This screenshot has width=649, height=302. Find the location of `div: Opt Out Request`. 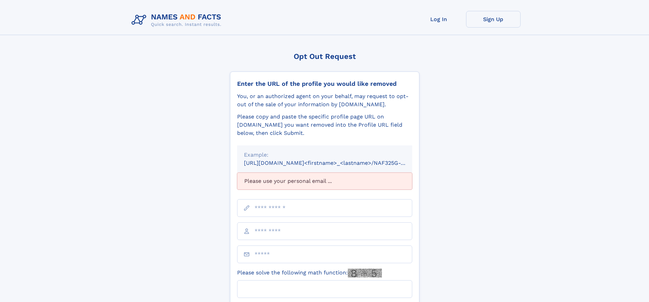

div: Opt Out Request is located at coordinates (325, 56).